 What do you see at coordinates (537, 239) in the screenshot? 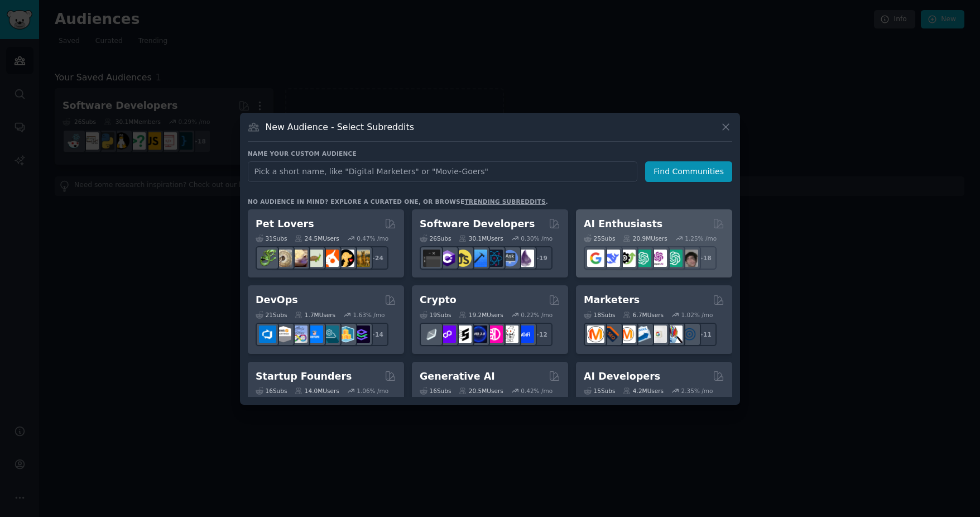
I see `div: 0.30 % /mo` at bounding box center [537, 239].